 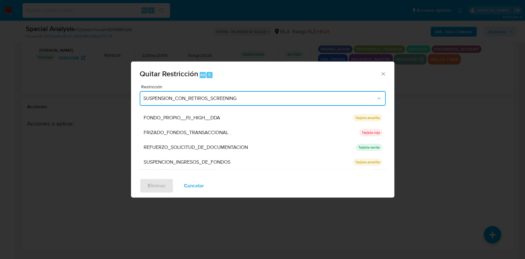 What do you see at coordinates (194, 186) in the screenshot?
I see `span: Cancelar` at bounding box center [194, 186].